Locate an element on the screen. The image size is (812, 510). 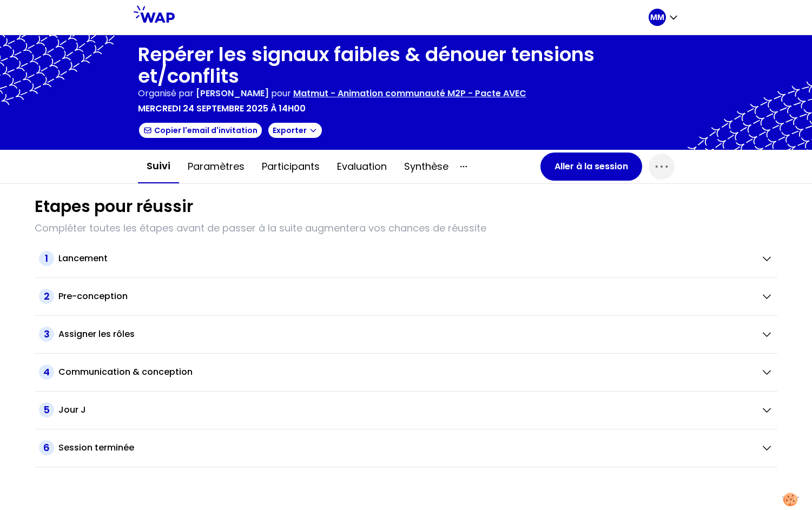
button: Exporter is located at coordinates (295, 131).